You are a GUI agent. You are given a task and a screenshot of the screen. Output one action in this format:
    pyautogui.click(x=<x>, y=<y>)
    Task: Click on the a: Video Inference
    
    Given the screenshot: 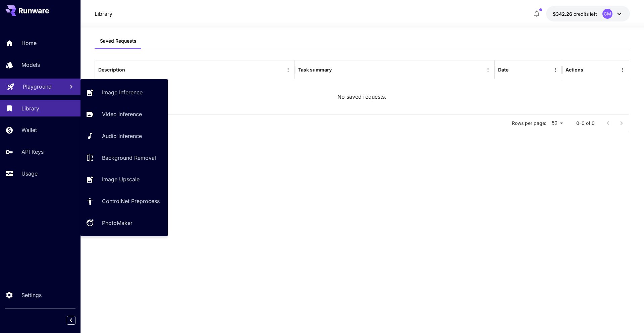 What is the action you would take?
    pyautogui.click(x=124, y=114)
    